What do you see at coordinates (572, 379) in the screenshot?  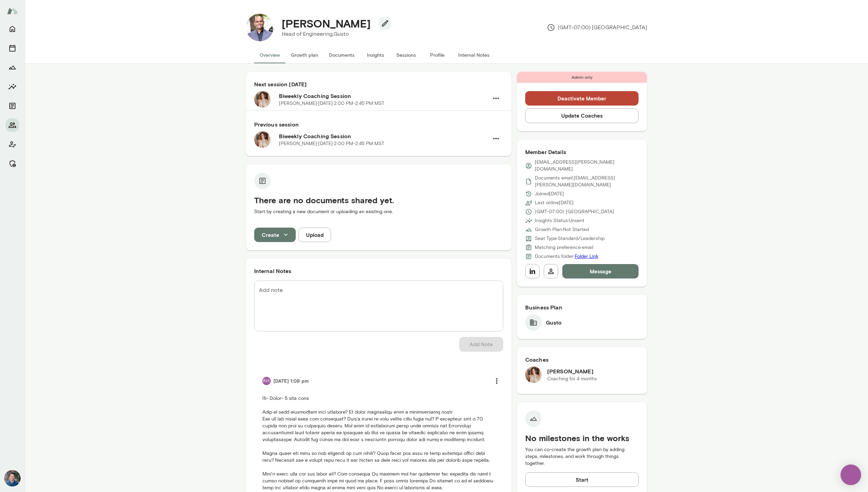 I see `p: Coaching for 4 months` at bounding box center [572, 379].